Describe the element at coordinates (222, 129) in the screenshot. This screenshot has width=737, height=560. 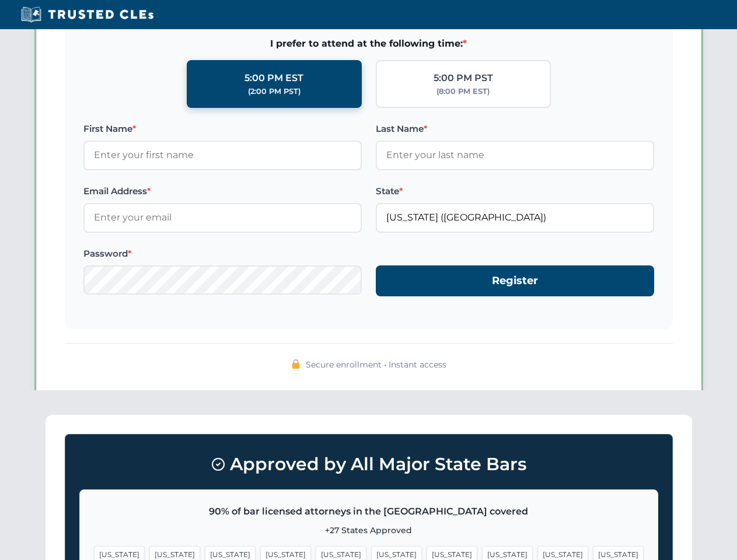
I see `label: First Name` at that location.